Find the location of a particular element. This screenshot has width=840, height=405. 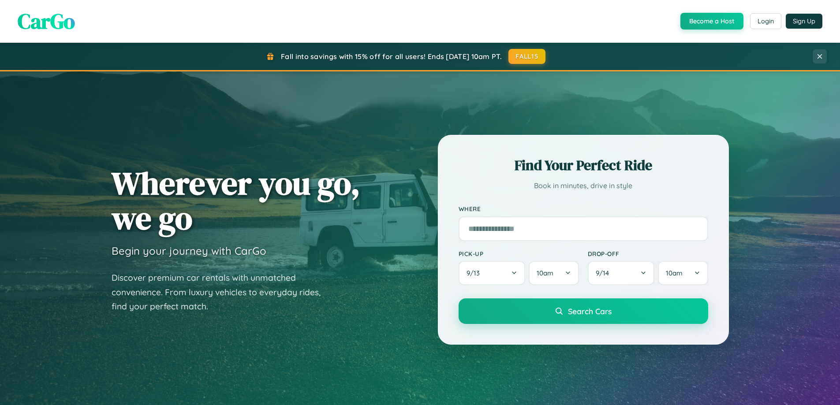

label: Drop-off is located at coordinates (648, 253).